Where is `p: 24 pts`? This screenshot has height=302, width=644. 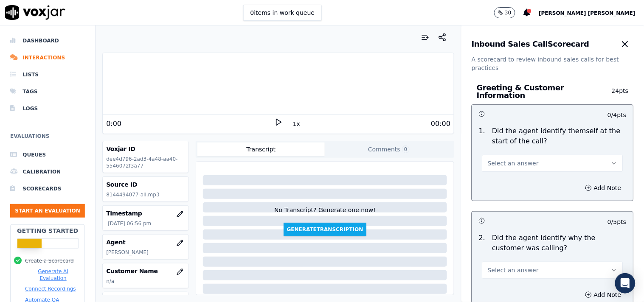
p: 24 pts is located at coordinates (616, 93).